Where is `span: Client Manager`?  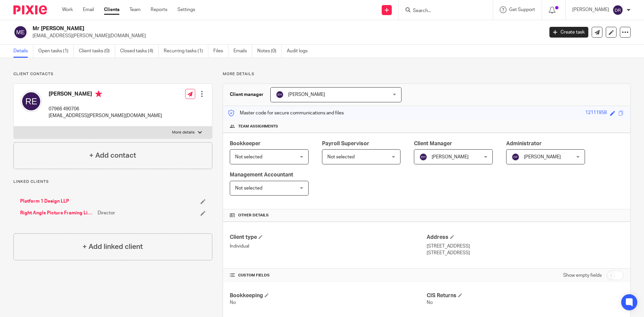
span: Client Manager is located at coordinates (433, 144).